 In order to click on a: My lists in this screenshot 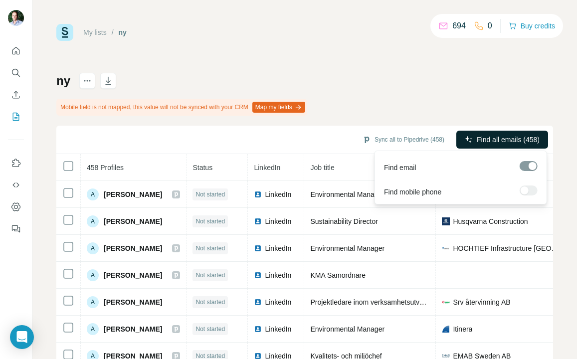, I will do `click(95, 32)`.